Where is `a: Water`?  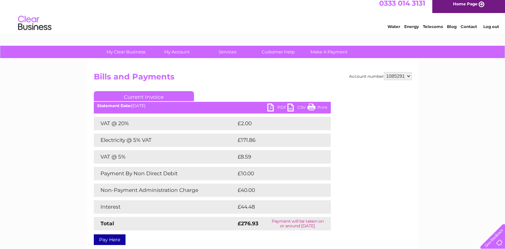
a: Water is located at coordinates (394, 31).